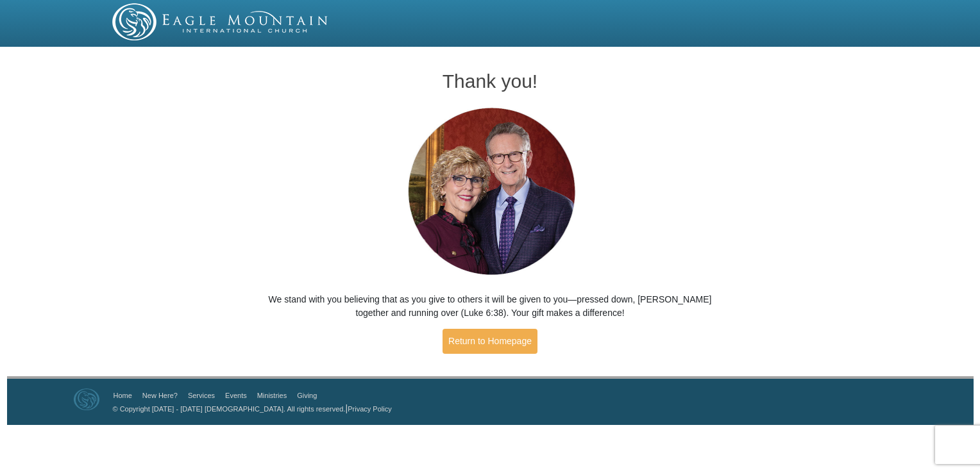  I want to click on a: New Here?, so click(160, 396).